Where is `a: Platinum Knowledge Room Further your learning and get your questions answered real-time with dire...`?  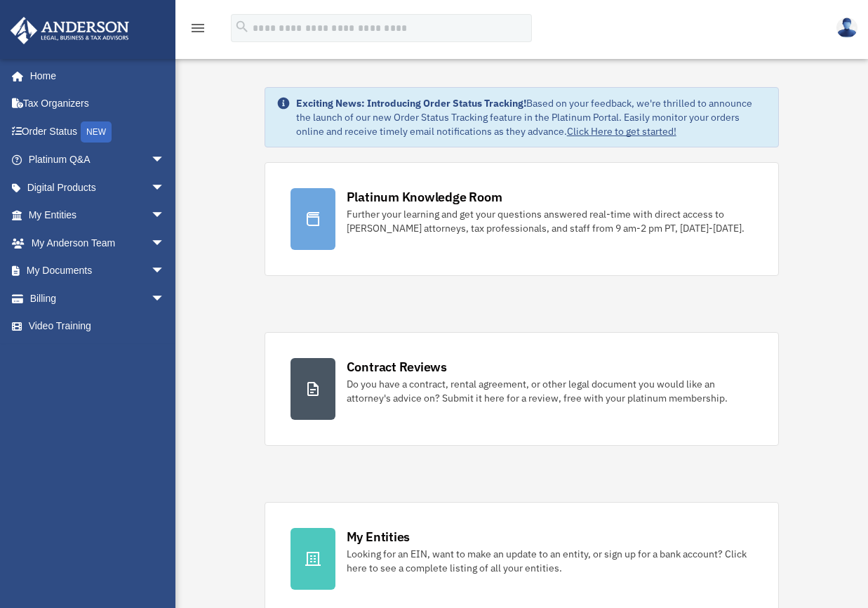
a: Platinum Knowledge Room Further your learning and get your questions answered real-time with dire... is located at coordinates (522, 219).